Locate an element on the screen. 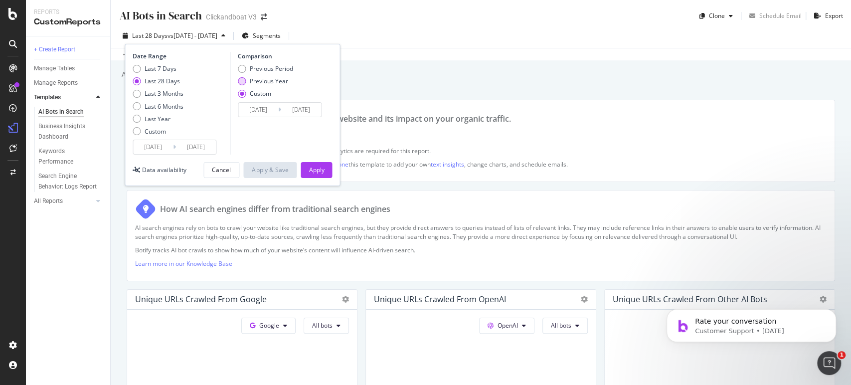 The height and width of the screenshot is (385, 851). button: Apply is located at coordinates (316, 170).